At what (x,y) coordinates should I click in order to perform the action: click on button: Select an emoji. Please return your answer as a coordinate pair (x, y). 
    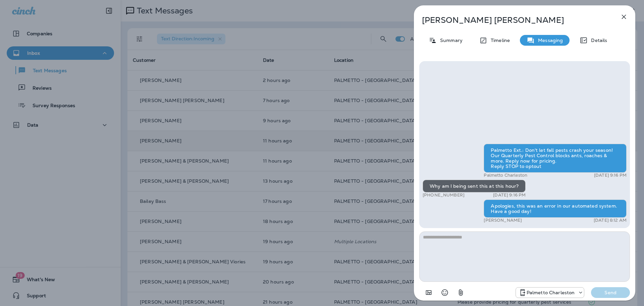
    Looking at the image, I should click on (445, 292).